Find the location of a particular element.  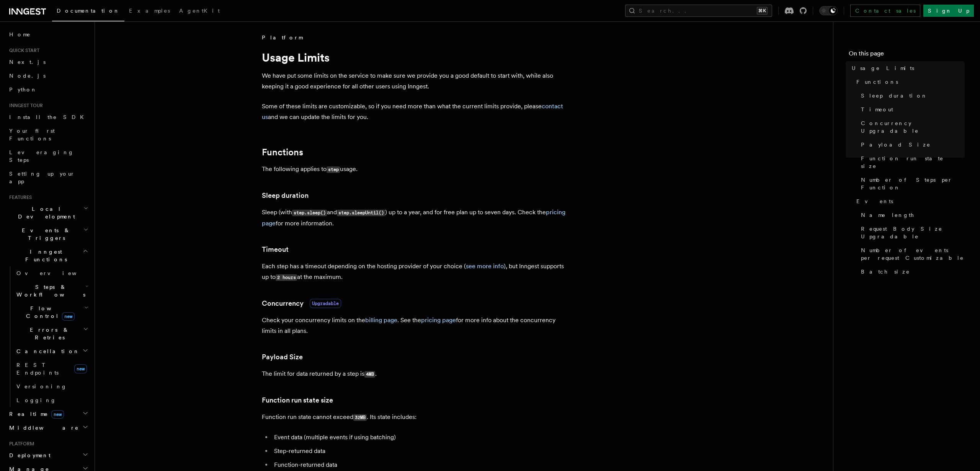

a: Contact sales is located at coordinates (886, 11).